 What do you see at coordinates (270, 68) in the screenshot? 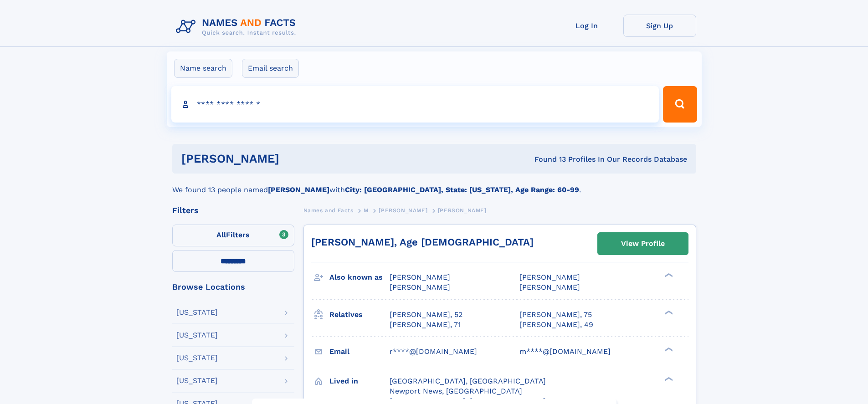
I see `label: Email search` at bounding box center [270, 68].